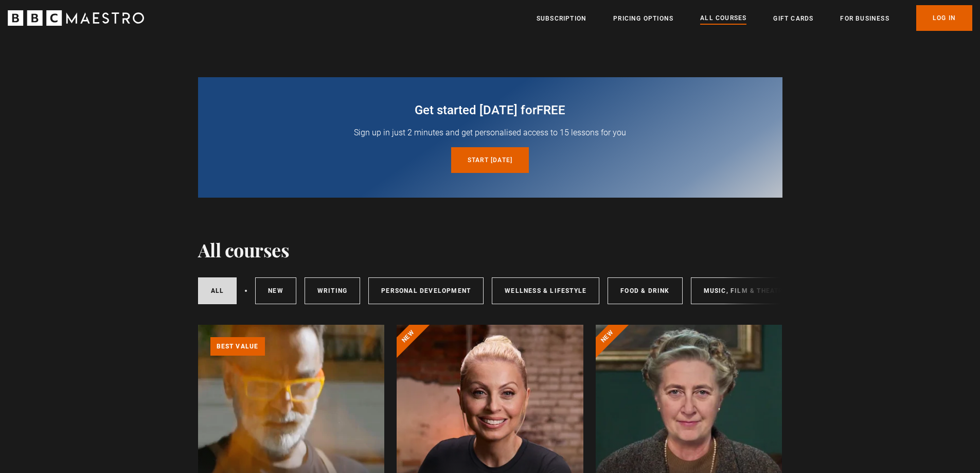 The width and height of the screenshot is (980, 473). Describe the element at coordinates (76, 18) in the screenshot. I see `a: BBC Maestro` at that location.